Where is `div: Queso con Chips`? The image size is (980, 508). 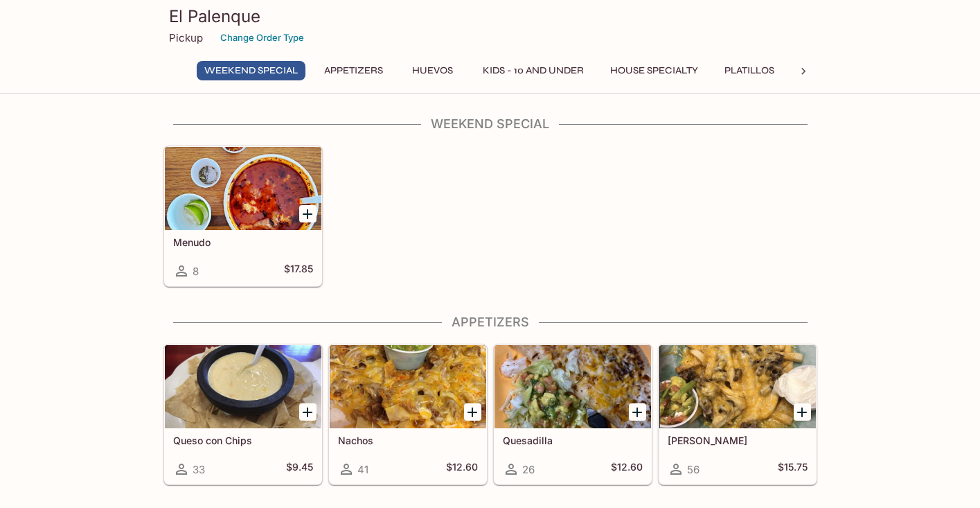 div: Queso con Chips is located at coordinates (243, 387).